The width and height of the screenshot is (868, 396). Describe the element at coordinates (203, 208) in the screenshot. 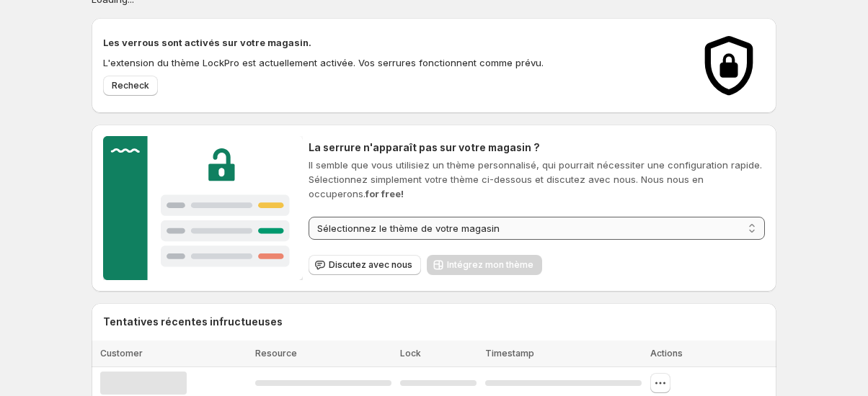

I see `img: Customer support` at that location.